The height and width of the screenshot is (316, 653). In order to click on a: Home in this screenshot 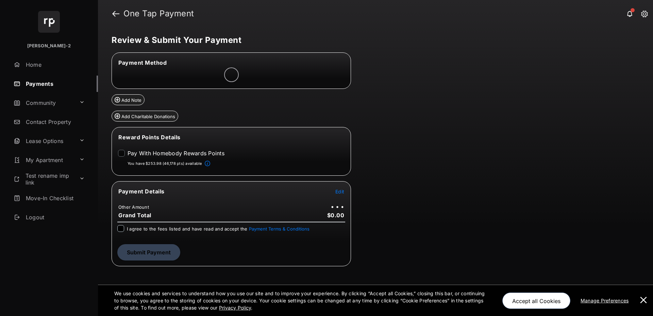, I will do `click(54, 65)`.